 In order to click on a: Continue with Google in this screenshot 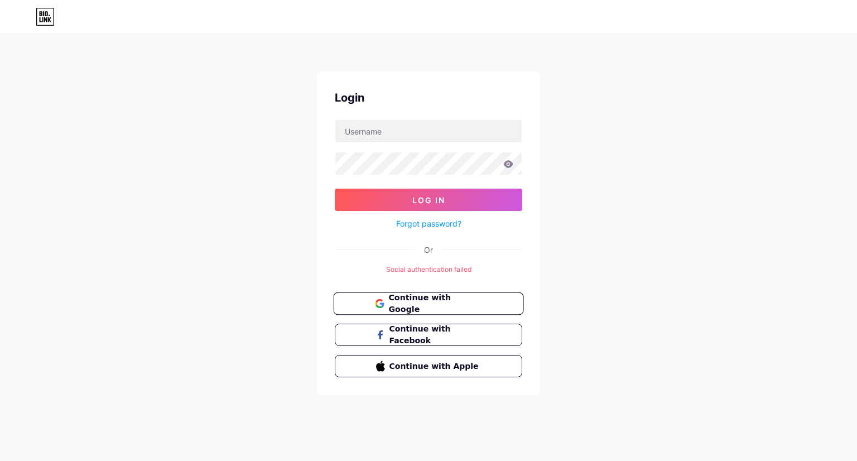, I will do `click(429, 304)`.